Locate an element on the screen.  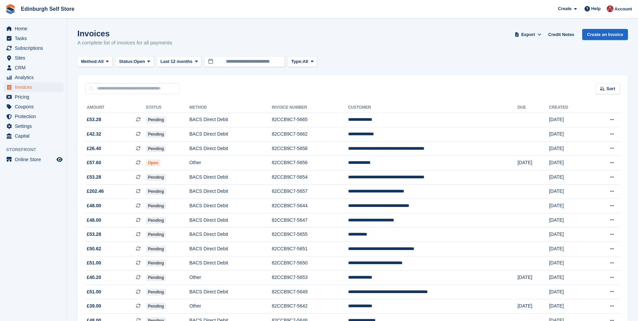
span: Last 12 months is located at coordinates (176, 62).